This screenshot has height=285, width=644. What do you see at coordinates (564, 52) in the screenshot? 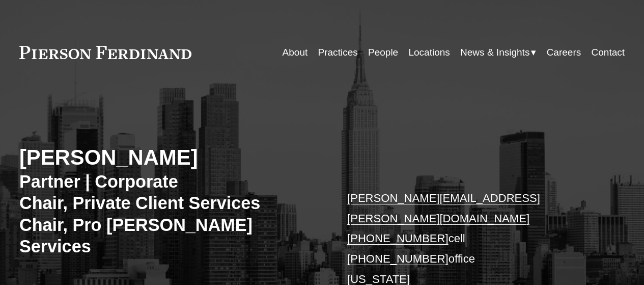
I see `a: Careers` at bounding box center [564, 52].